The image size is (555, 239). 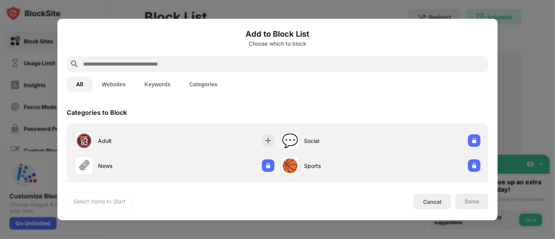 I want to click on div: Adult, so click(x=136, y=141).